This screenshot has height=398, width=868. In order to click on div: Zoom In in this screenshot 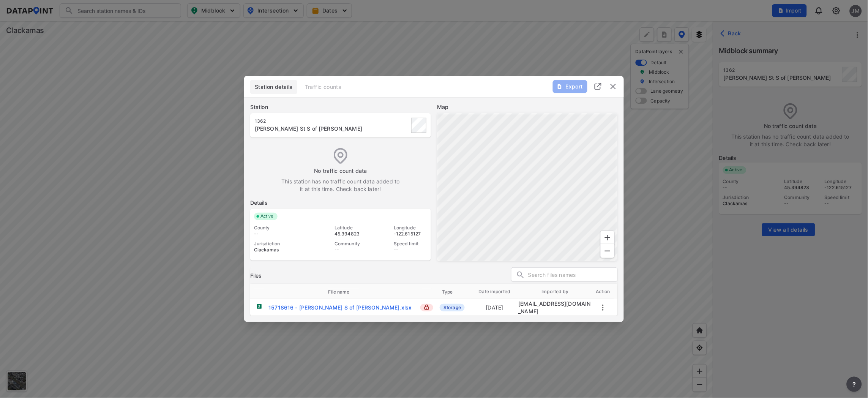, I will do `click(608, 238)`.